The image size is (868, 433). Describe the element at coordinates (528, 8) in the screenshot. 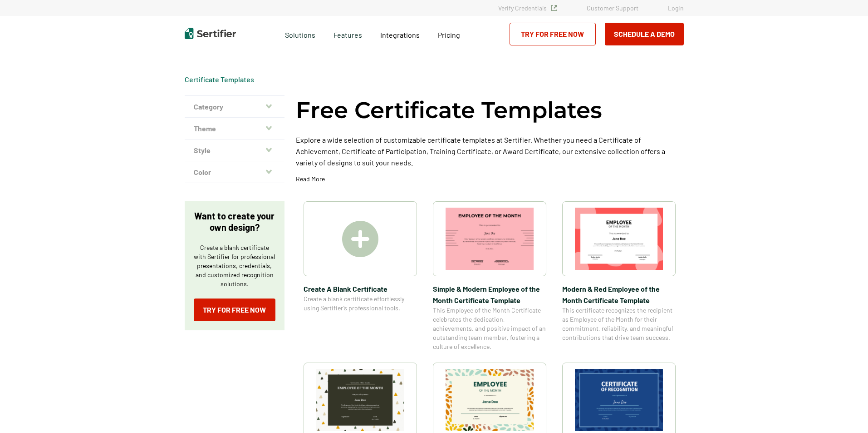

I see `a: Verify Credentials` at that location.